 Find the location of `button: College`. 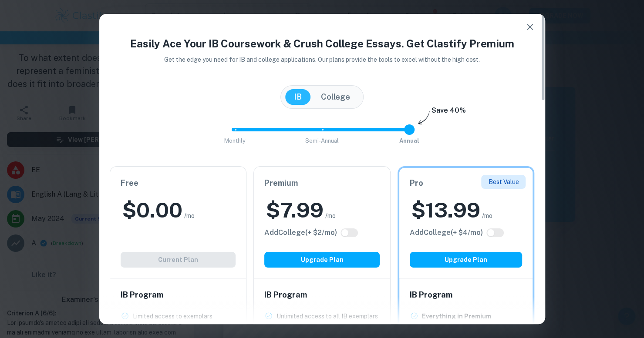

button: College is located at coordinates (336, 97).